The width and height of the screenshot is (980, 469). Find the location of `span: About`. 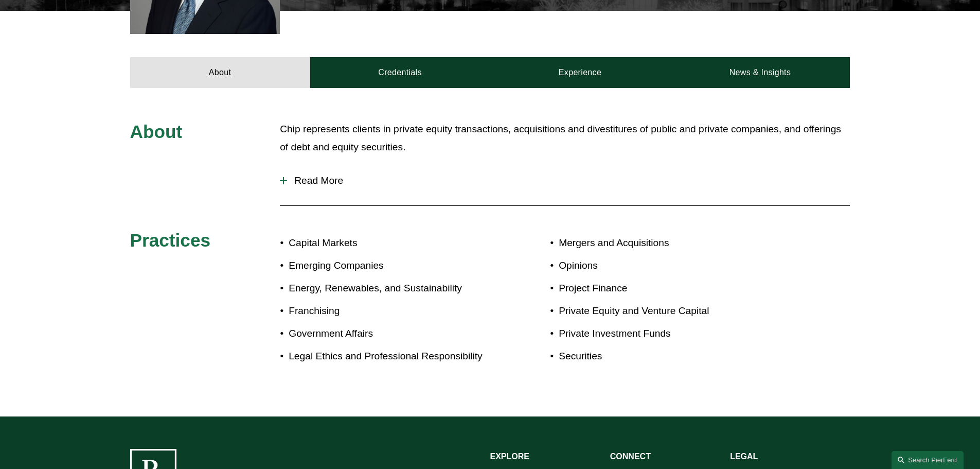

span: About is located at coordinates (157, 132).